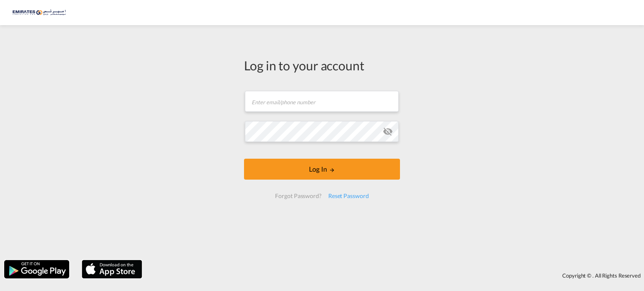 Image resolution: width=644 pixels, height=291 pixels. Describe the element at coordinates (41, 12) in the screenshot. I see `img: c67187802a5a11ec94275b5db69a26e6.png` at that location.